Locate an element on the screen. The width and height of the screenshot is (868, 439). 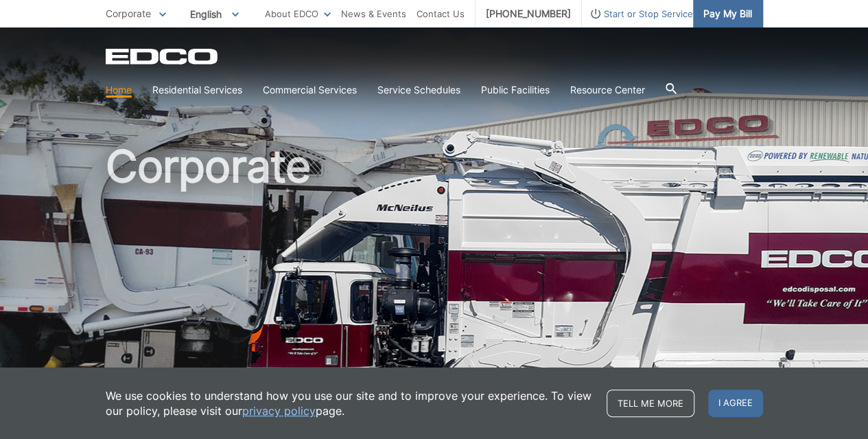
a: EDCD logo. Return to the homepage. is located at coordinates (163, 56).